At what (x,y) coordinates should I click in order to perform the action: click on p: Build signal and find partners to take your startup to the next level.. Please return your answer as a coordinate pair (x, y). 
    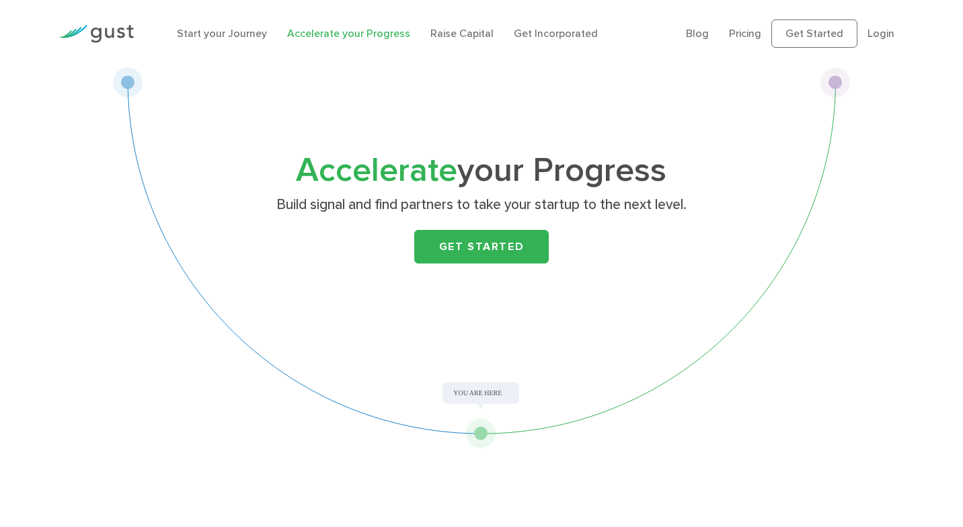
    Looking at the image, I should click on (481, 205).